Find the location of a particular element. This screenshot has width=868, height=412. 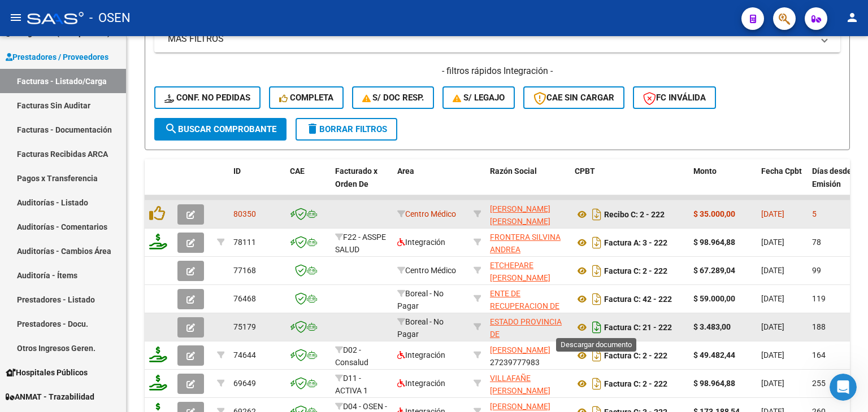

div: 20248543400 is located at coordinates (528, 271).